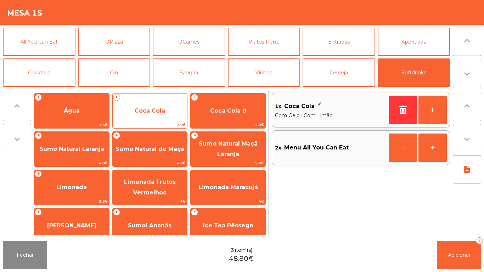  What do you see at coordinates (459, 255) in the screenshot?
I see `span: Adicionar` at bounding box center [459, 255].